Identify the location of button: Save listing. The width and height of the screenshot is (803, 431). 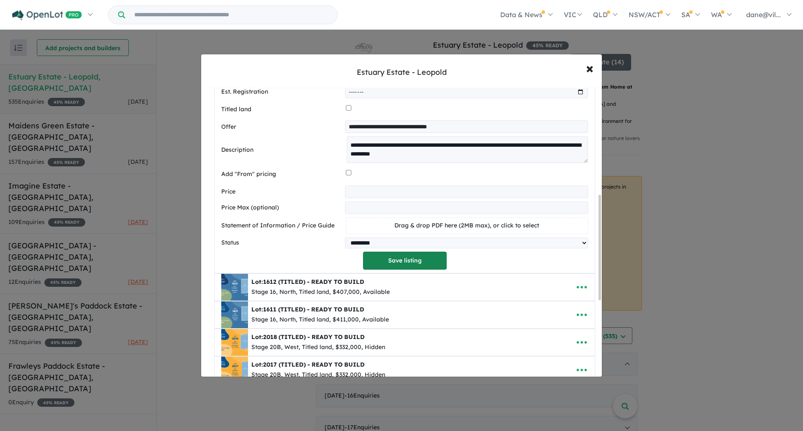
(405, 261).